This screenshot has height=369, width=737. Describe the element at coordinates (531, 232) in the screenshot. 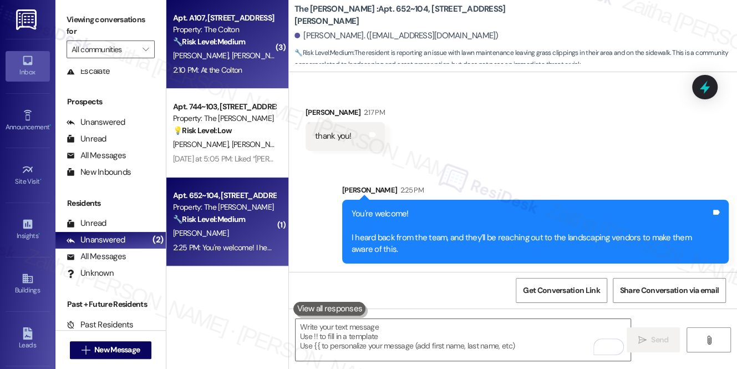

I see `div: You're welcome! I heard back from the team, and they’ll be reaching out to the landscaping vendor...` at that location.